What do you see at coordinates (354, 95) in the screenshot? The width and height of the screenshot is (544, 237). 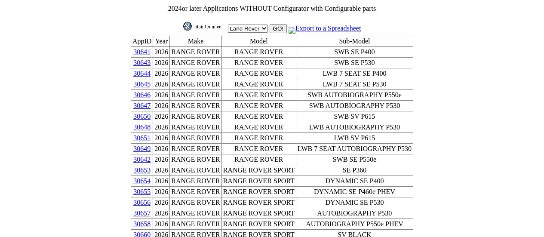 I see `td: SWB AUTOBIOGRAPHY P550e` at bounding box center [354, 95].